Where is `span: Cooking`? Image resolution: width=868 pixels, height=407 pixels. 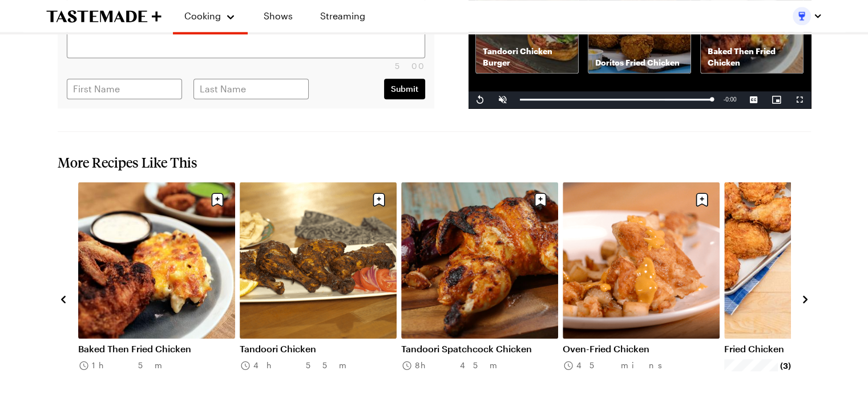
span: Cooking is located at coordinates (203, 16).